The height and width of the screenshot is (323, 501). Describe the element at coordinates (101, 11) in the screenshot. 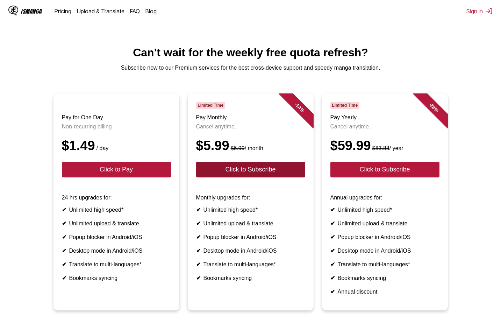

I see `a: Upload & Translate` at that location.